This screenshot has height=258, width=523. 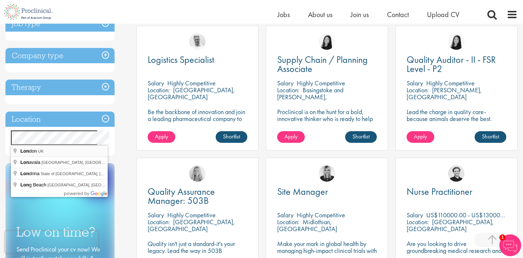 I want to click on span: Jobs, so click(x=283, y=15).